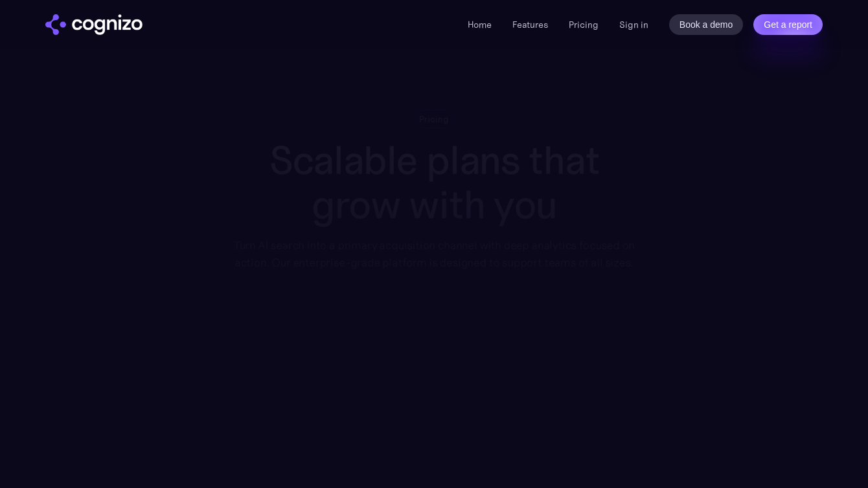 The image size is (868, 488). Describe the element at coordinates (530, 24) in the screenshot. I see `a: Features` at that location.